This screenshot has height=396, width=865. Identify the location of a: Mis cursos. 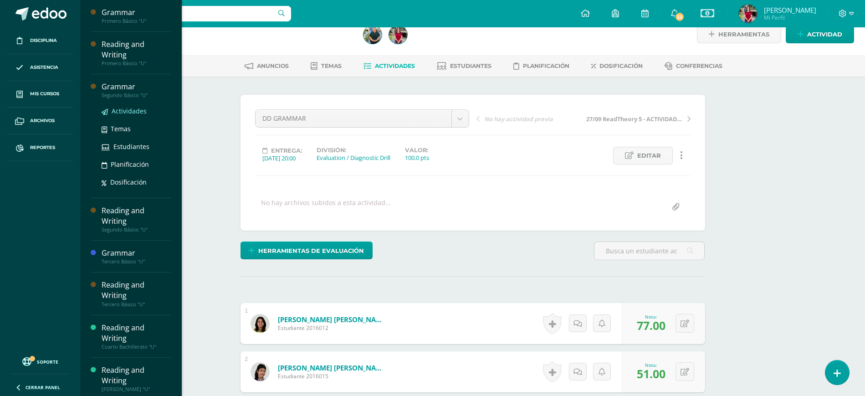
(40, 94).